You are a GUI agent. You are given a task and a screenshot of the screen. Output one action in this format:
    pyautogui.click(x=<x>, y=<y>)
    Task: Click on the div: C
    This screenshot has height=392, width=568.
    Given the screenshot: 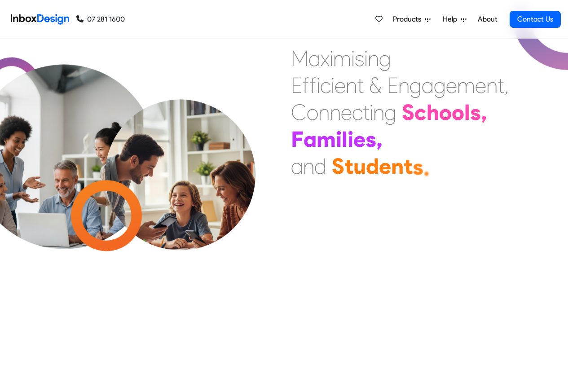 What is the action you would take?
    pyautogui.click(x=298, y=112)
    